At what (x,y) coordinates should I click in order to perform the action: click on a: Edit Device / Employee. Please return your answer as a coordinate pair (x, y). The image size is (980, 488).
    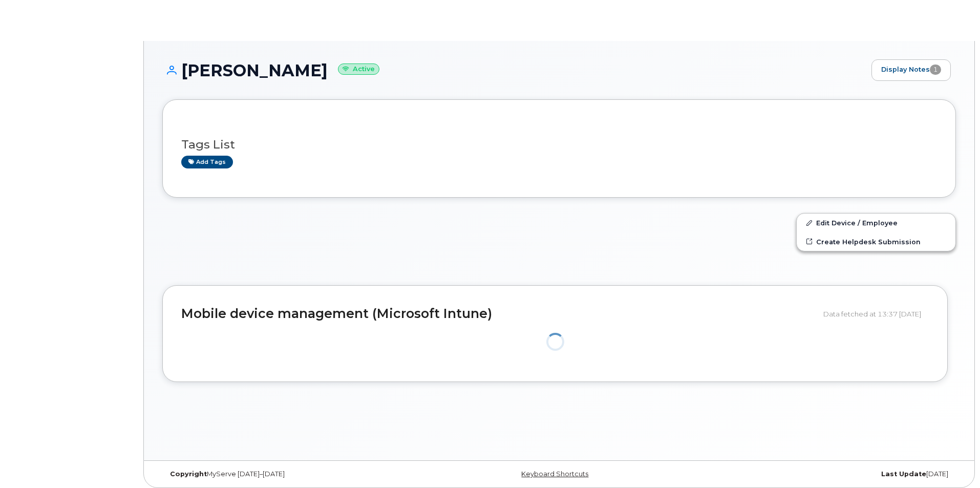
    Looking at the image, I should click on (876, 223).